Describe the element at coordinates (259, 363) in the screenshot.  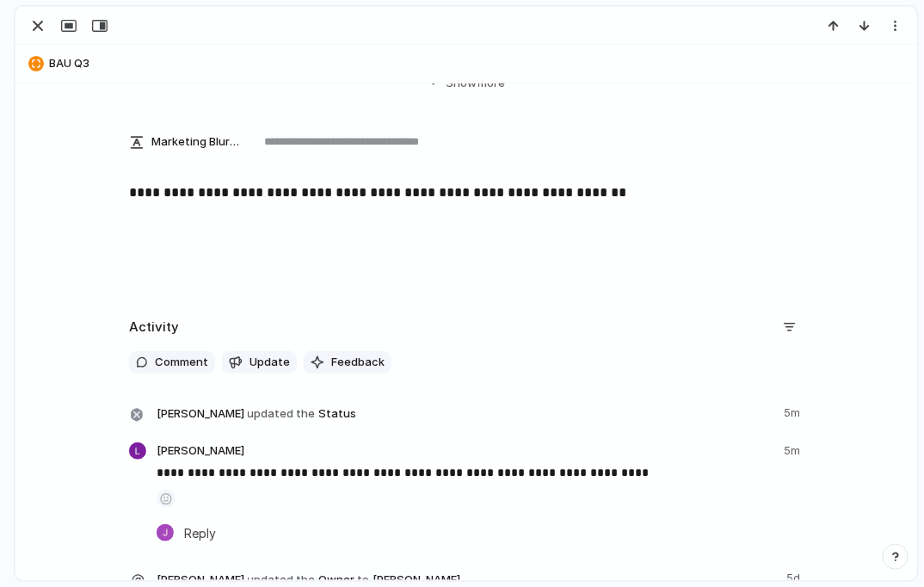
I see `button: Update` at that location.